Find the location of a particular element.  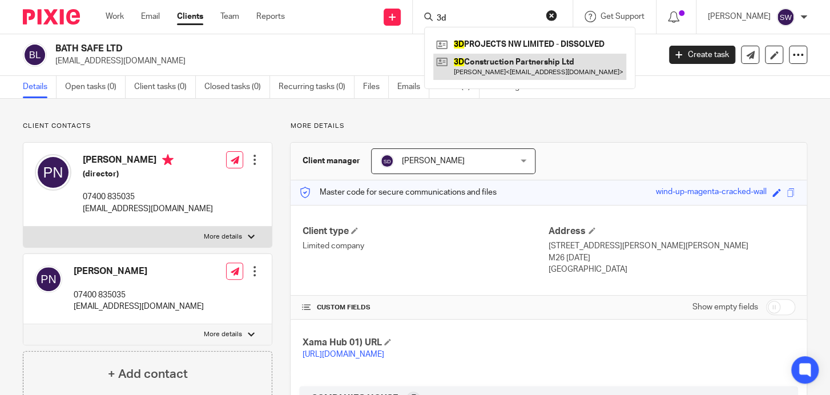

a: Files is located at coordinates (376, 87).